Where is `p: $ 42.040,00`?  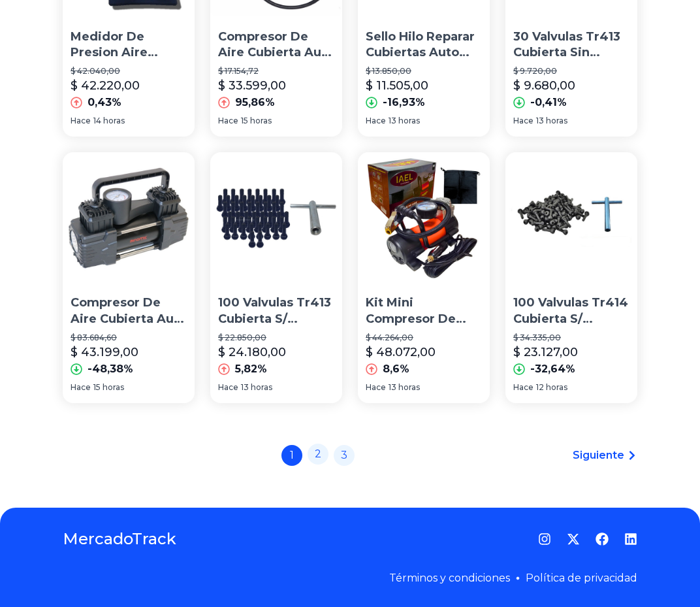 p: $ 42.040,00 is located at coordinates (128, 71).